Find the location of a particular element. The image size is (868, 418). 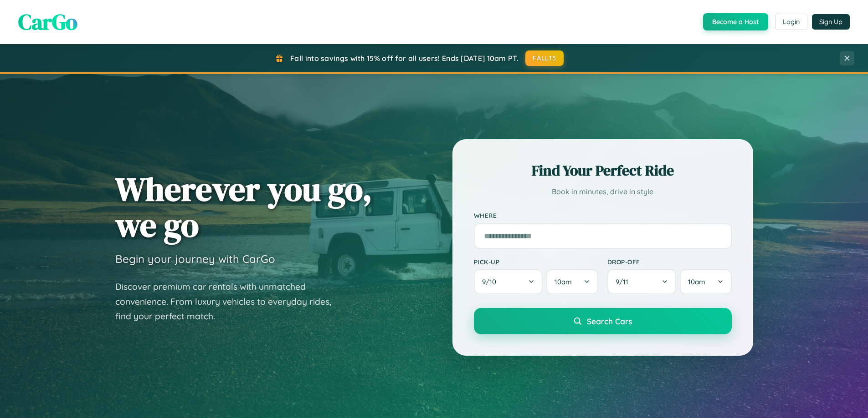

button: 9/10 is located at coordinates (509, 282).